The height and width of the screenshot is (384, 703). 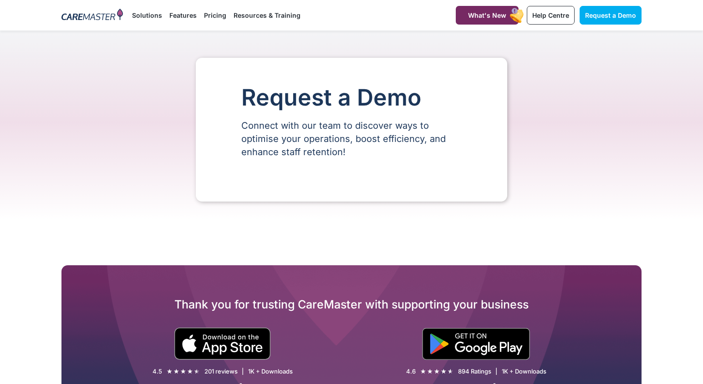 I want to click on div: 4.5, so click(x=157, y=371).